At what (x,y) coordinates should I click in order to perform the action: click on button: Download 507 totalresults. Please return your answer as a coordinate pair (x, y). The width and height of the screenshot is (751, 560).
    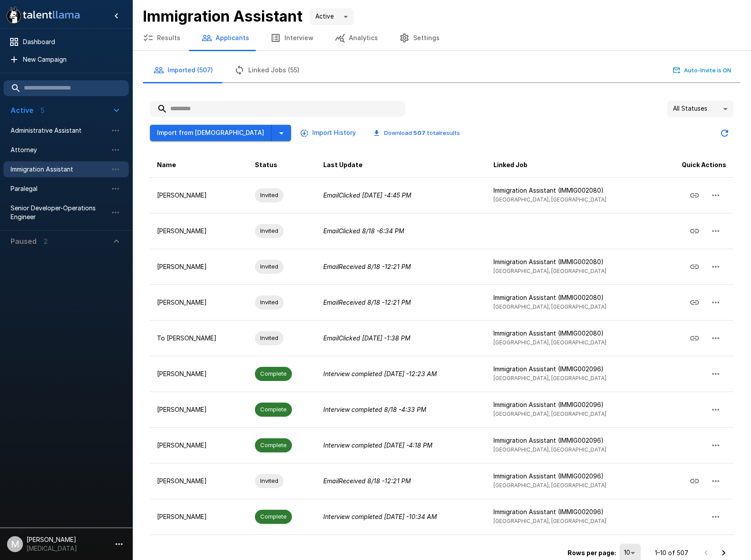
    Looking at the image, I should click on (417, 133).